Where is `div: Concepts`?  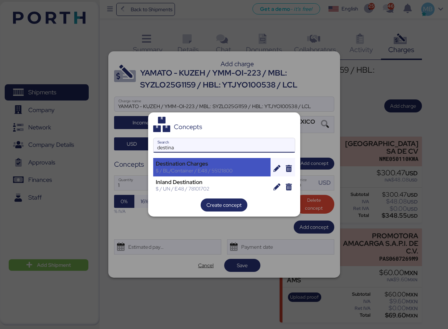
div: Concepts is located at coordinates (188, 127).